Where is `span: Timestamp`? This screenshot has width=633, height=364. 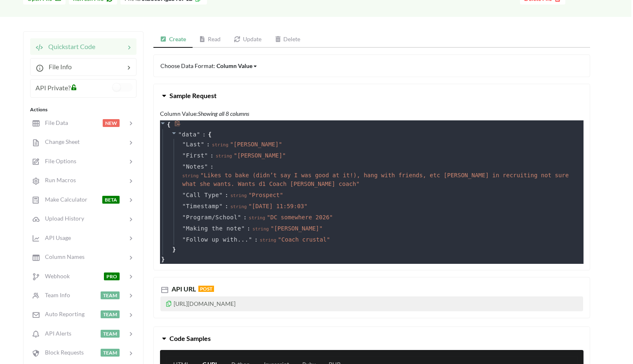
span: Timestamp is located at coordinates (203, 207).